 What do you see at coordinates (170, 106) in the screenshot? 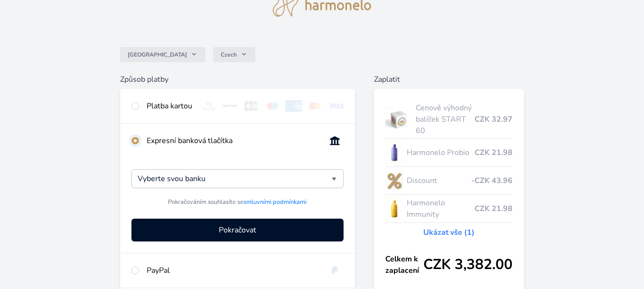
I see `div: Platba kartou` at bounding box center [170, 106].